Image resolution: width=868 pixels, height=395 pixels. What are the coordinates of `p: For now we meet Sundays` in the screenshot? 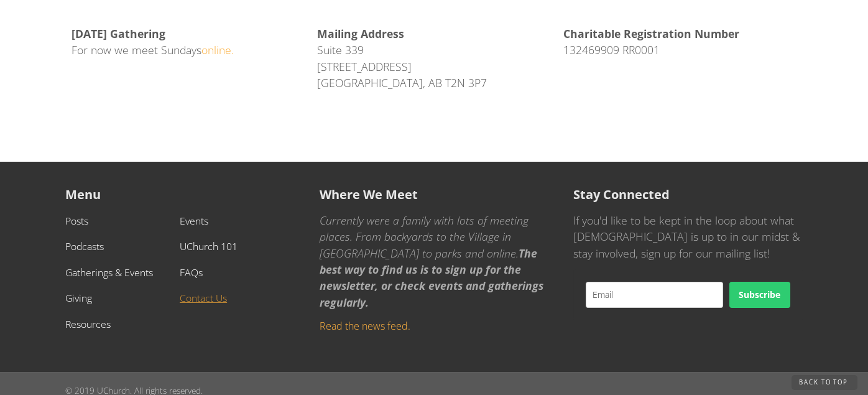 It's located at (188, 41).